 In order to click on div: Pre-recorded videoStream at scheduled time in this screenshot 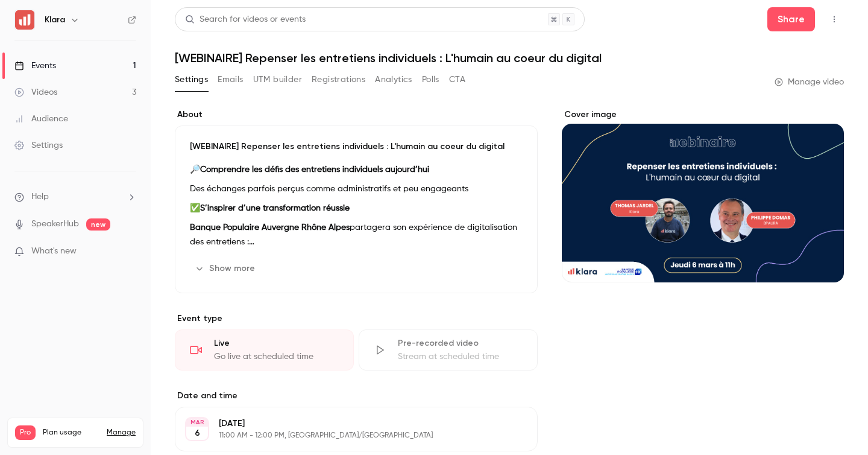, I will do `click(448, 350)`.